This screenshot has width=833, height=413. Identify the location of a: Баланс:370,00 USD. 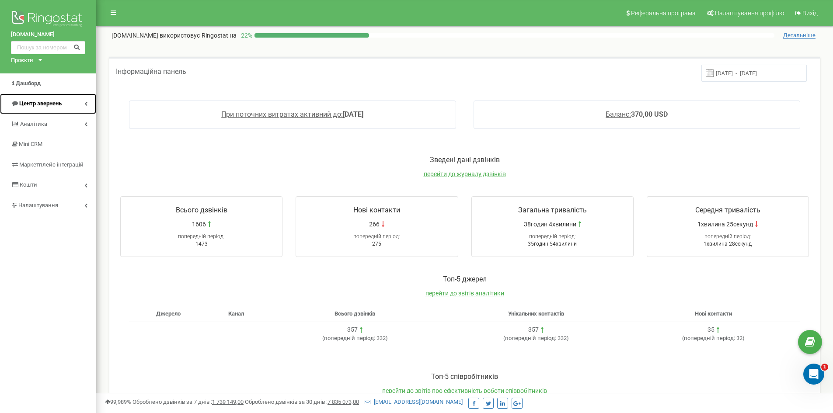
(637, 114).